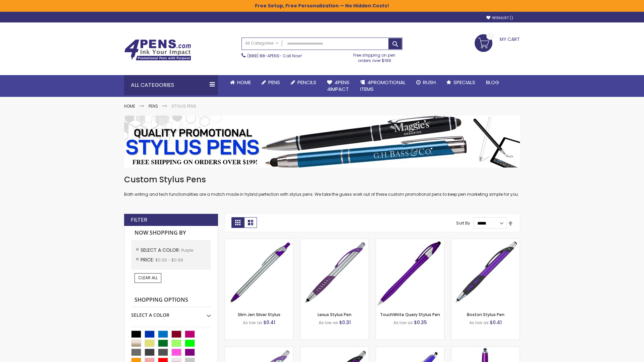 The image size is (644, 362). Describe the element at coordinates (262, 43) in the screenshot. I see `a: All Categories` at that location.